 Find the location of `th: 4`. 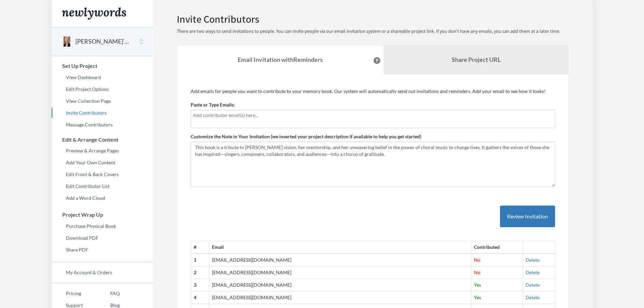

th: 4 is located at coordinates (200, 298).